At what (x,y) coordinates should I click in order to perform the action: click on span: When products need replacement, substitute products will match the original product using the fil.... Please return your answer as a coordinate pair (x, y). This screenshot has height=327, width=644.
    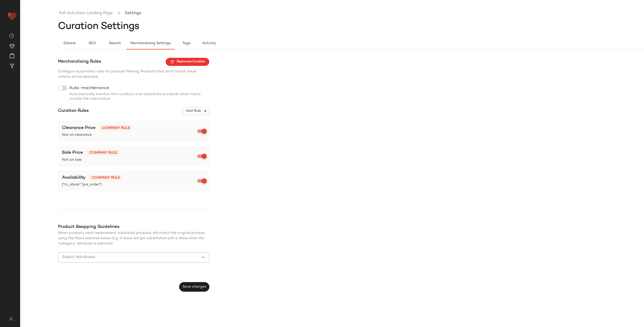
    Looking at the image, I should click on (131, 238).